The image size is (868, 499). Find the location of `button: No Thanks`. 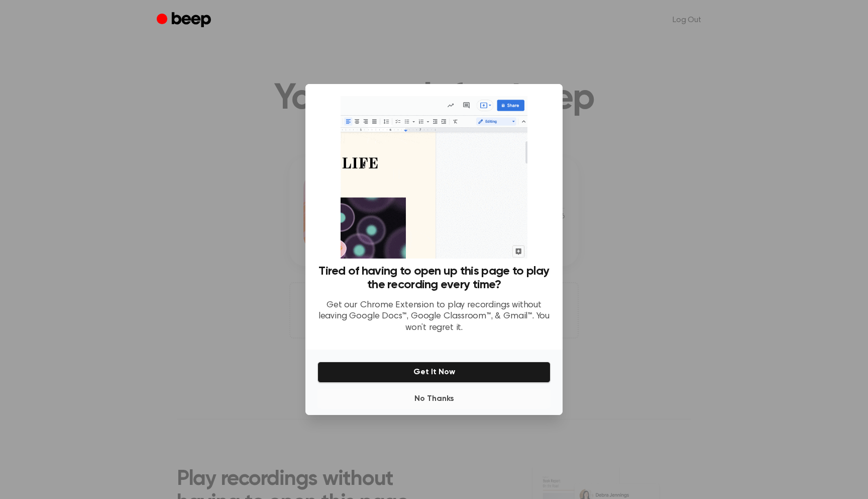

button: No Thanks is located at coordinates (434, 399).